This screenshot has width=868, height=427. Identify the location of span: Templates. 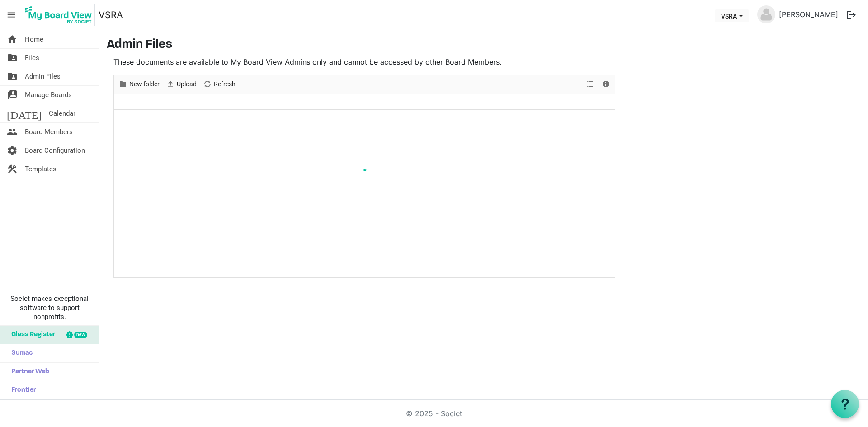
(40, 169).